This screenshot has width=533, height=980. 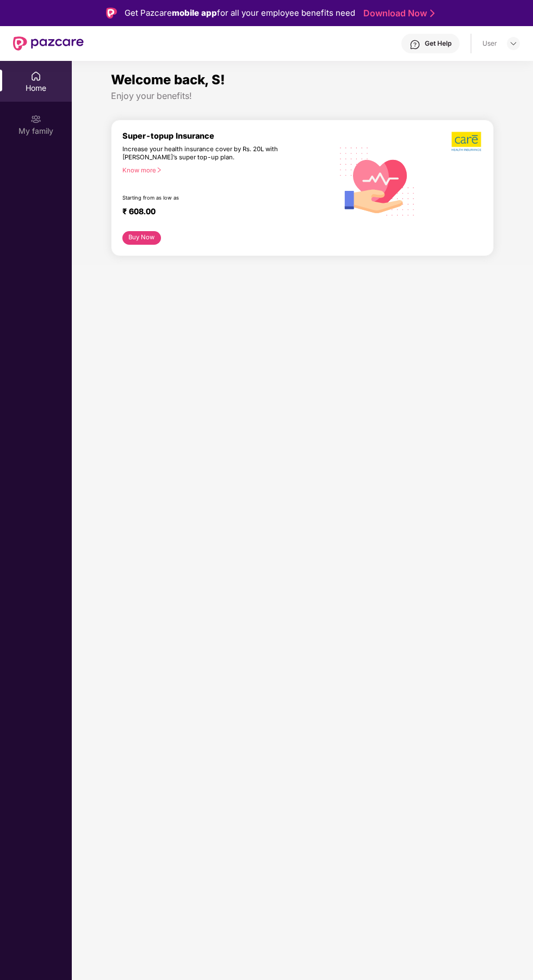 What do you see at coordinates (204, 199) in the screenshot?
I see `div: Starting from as low as` at bounding box center [204, 199].